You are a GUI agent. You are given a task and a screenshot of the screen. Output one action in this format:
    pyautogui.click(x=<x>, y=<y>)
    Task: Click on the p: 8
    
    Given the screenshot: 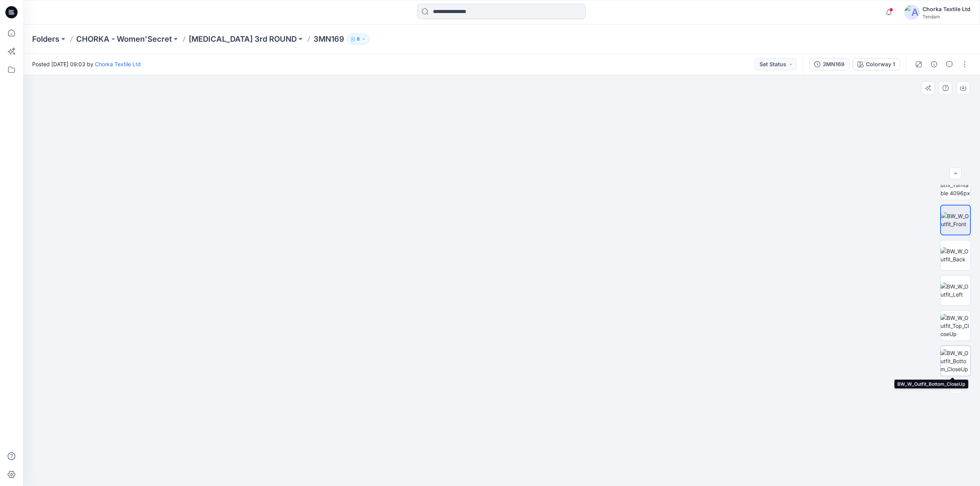 What is the action you would take?
    pyautogui.click(x=358, y=39)
    